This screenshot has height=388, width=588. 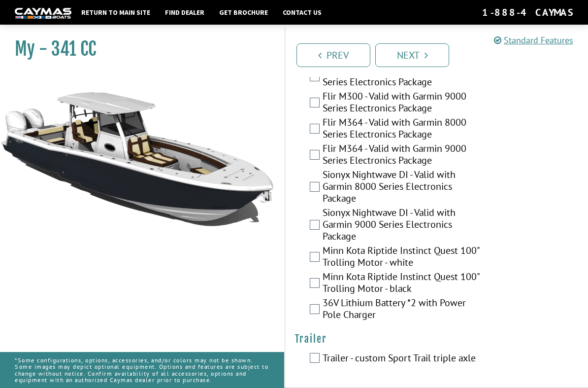 What do you see at coordinates (243, 12) in the screenshot?
I see `a: Get Brochure` at bounding box center [243, 12].